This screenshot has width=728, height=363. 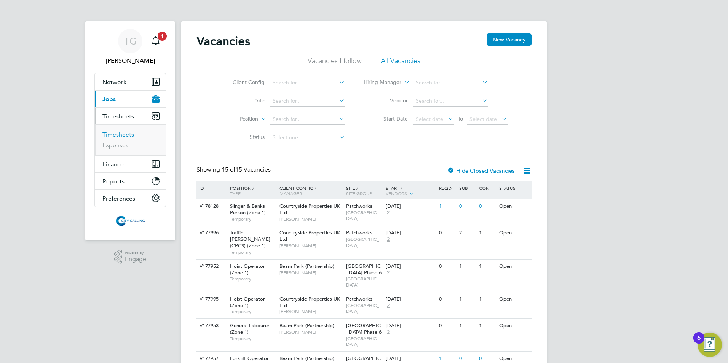 I want to click on span: 1, so click(x=162, y=36).